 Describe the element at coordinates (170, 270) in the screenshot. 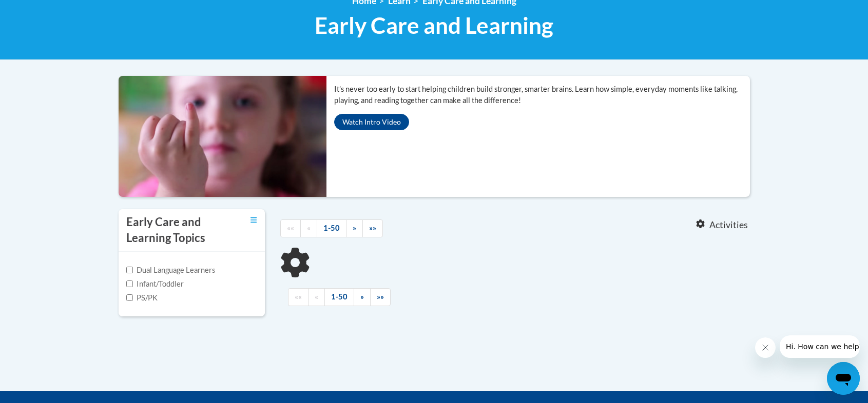

I see `label: Dual Language Learners` at that location.